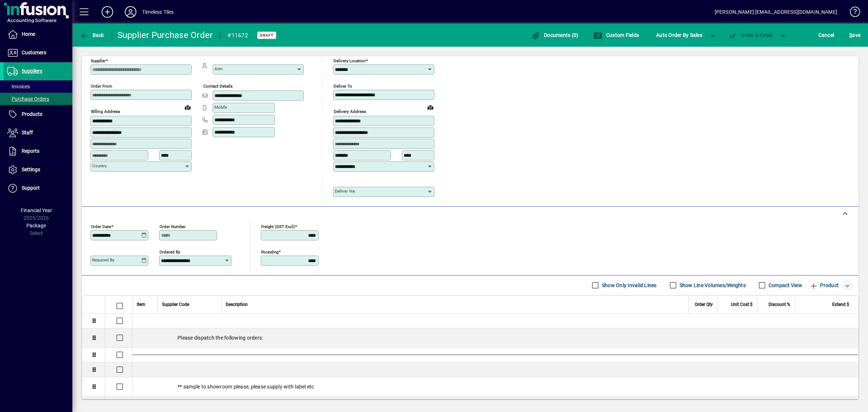  Describe the element at coordinates (266, 35) in the screenshot. I see `span: Draft` at that location.